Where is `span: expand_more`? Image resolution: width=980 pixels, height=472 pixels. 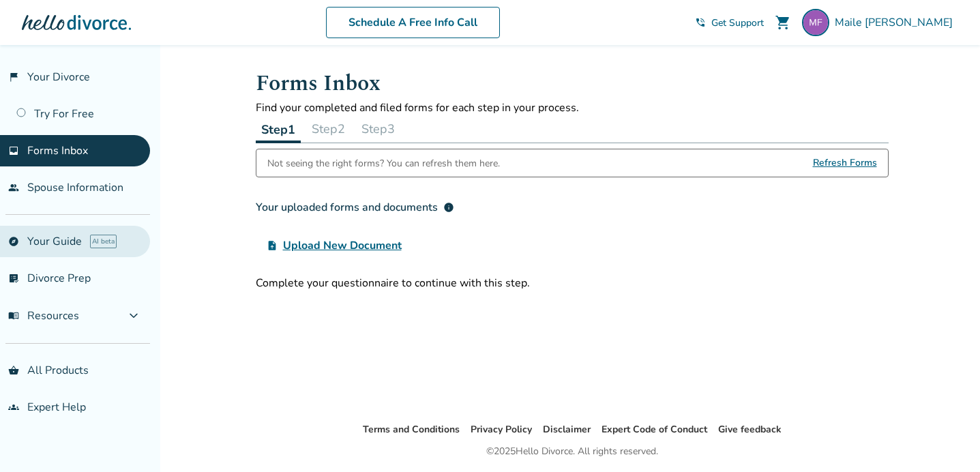 span: expand_more is located at coordinates (134, 316).